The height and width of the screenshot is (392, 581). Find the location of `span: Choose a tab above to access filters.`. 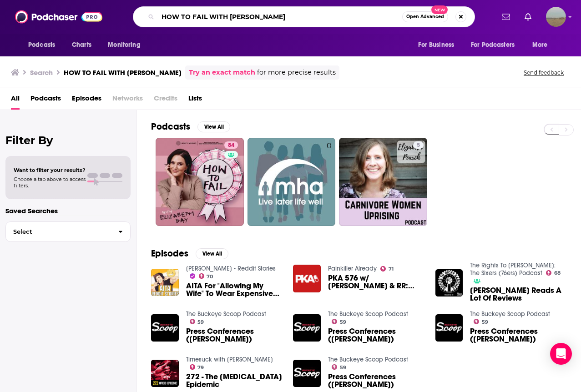

span: Choose a tab above to access filters. is located at coordinates (49, 182).